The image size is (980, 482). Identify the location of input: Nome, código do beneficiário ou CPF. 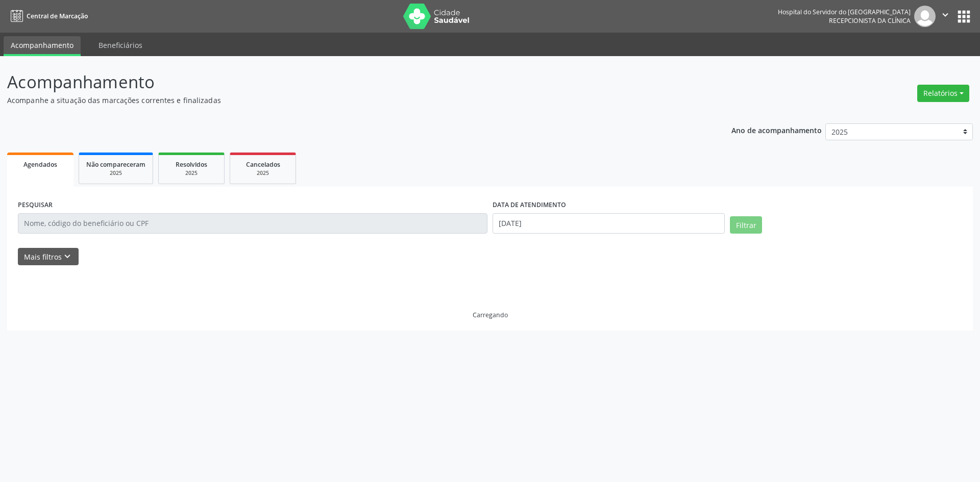
(252, 224).